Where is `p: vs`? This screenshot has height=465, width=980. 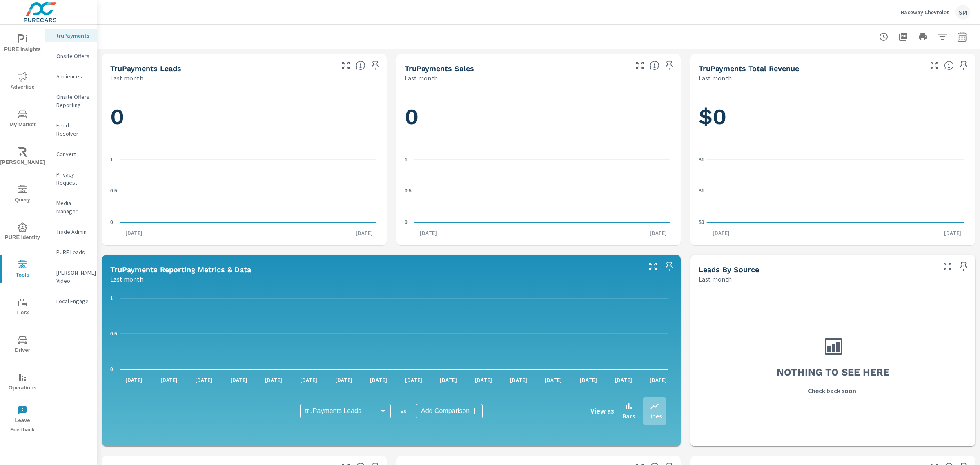 p: vs is located at coordinates (403, 411).